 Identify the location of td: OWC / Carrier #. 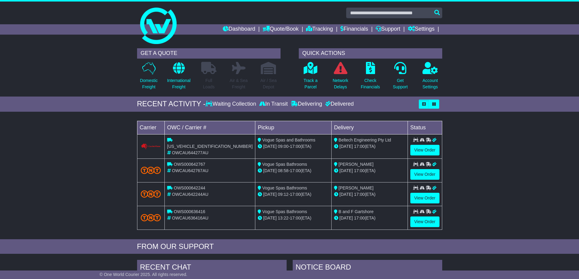
(210, 128).